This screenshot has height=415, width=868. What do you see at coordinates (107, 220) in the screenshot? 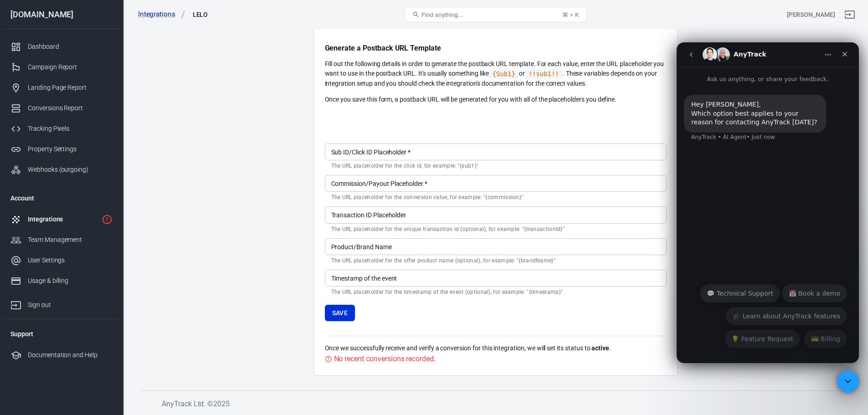
I see `svg: 1 networks not verified yet` at bounding box center [107, 220].